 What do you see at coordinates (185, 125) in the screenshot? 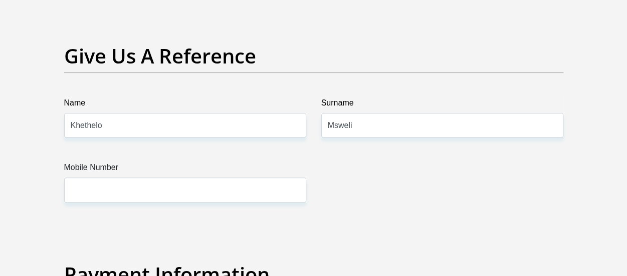
I see `input: Name` at bounding box center [185, 125].